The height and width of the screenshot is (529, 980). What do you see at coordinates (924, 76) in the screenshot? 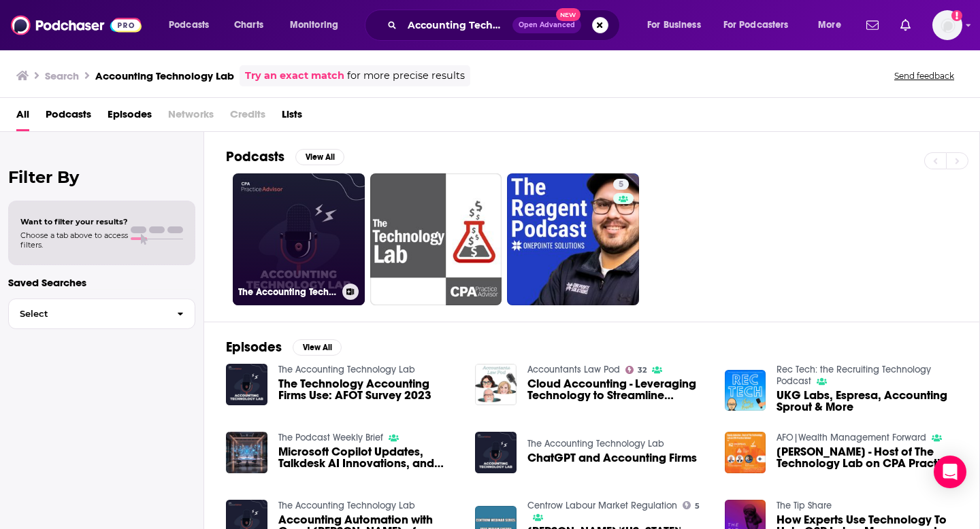
I see `button: Send feedback` at bounding box center [924, 76].